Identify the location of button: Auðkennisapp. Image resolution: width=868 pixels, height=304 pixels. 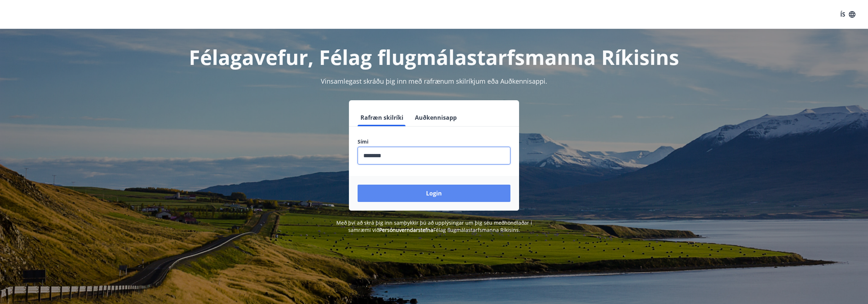
(436, 118).